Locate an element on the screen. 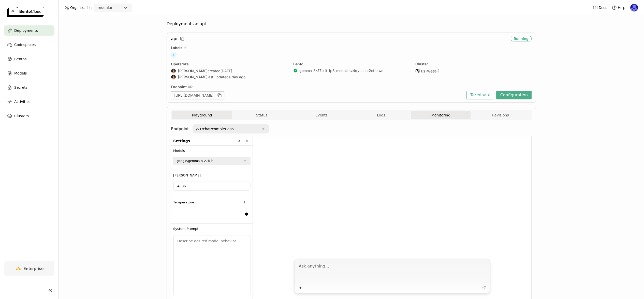 The image size is (644, 299). strong: Endpoint is located at coordinates (180, 129).